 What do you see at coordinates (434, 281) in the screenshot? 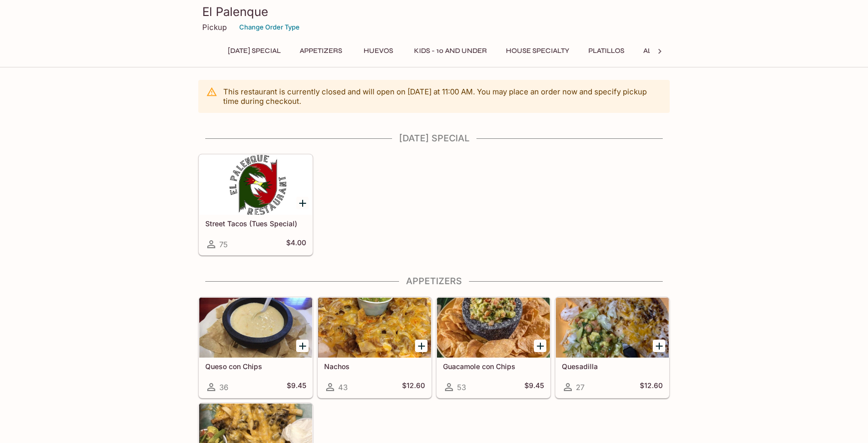
I see `h4: Appetizers` at bounding box center [434, 281].